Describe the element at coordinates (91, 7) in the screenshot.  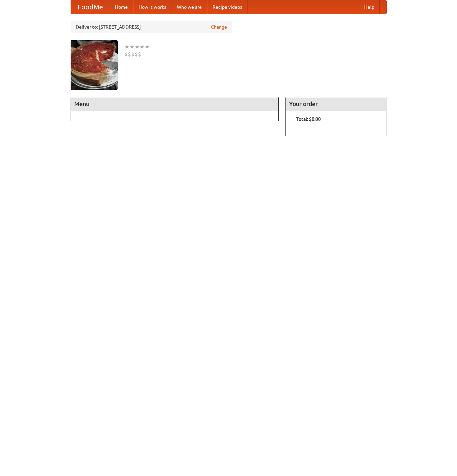
I see `a: FoodMe` at that location.